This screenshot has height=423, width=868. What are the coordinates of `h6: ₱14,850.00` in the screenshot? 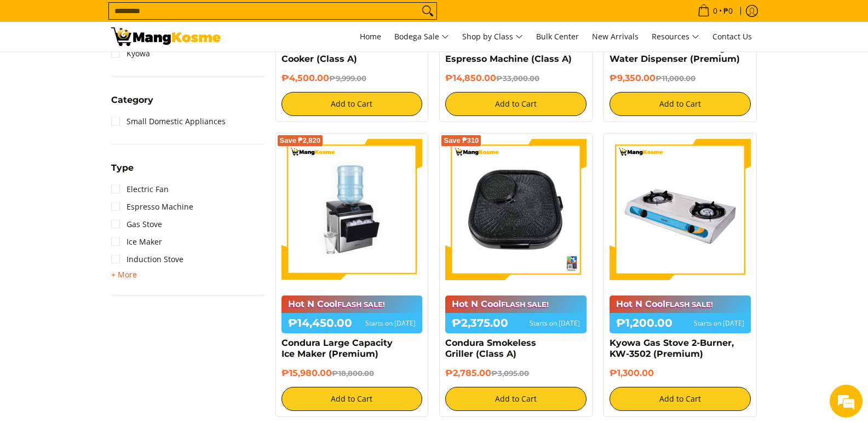 It's located at (516, 78).